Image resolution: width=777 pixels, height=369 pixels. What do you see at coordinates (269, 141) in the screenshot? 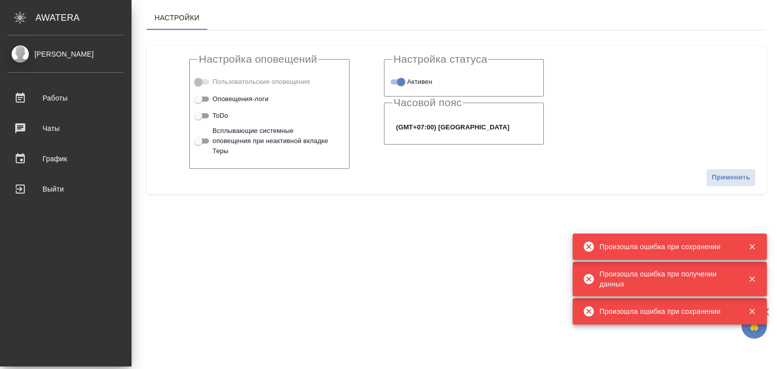
I see `div: Включи, чтобы в браузере приходили включенные оповещения даже, если у тебя закрыта вкладка с Терой` at bounding box center [269, 141].